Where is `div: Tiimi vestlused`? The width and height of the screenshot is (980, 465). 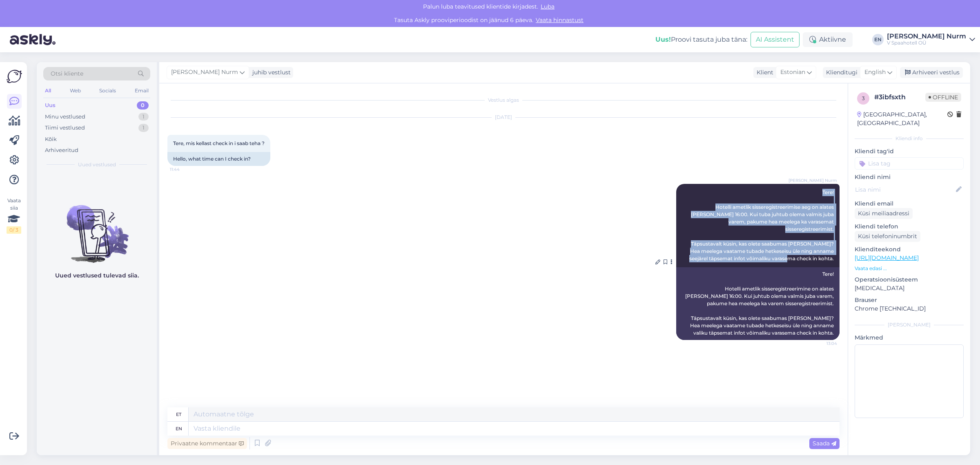
div: Tiimi vestlused is located at coordinates (65, 127).